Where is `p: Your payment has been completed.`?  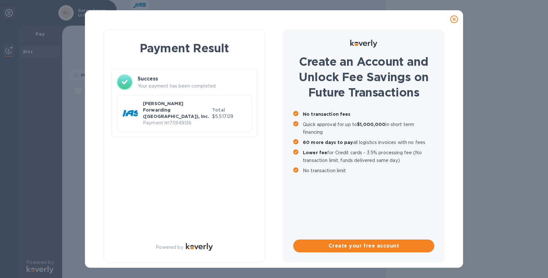 p: Your payment has been completed. is located at coordinates (195, 86).